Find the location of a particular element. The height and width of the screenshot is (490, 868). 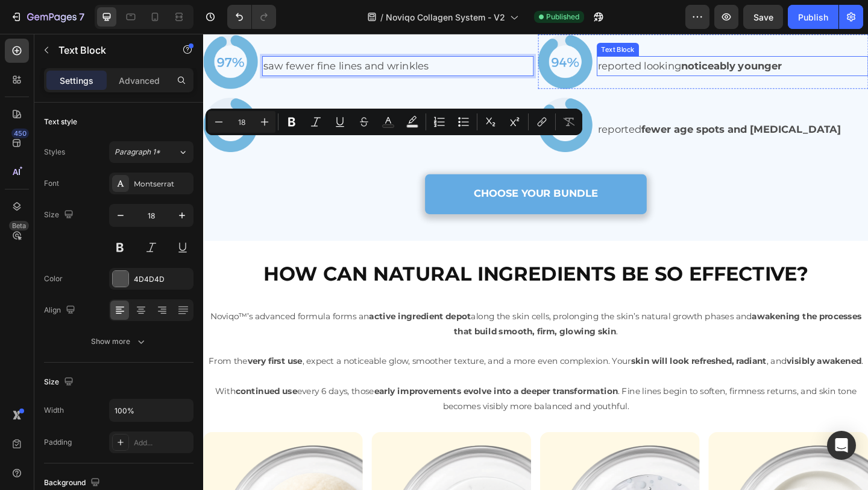

div: Open Intercom Messenger is located at coordinates (841, 445).